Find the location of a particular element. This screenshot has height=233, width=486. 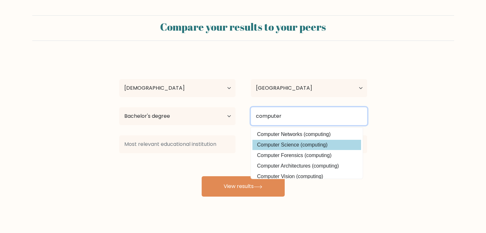

option: Computer Networks (computing) is located at coordinates (307, 134).